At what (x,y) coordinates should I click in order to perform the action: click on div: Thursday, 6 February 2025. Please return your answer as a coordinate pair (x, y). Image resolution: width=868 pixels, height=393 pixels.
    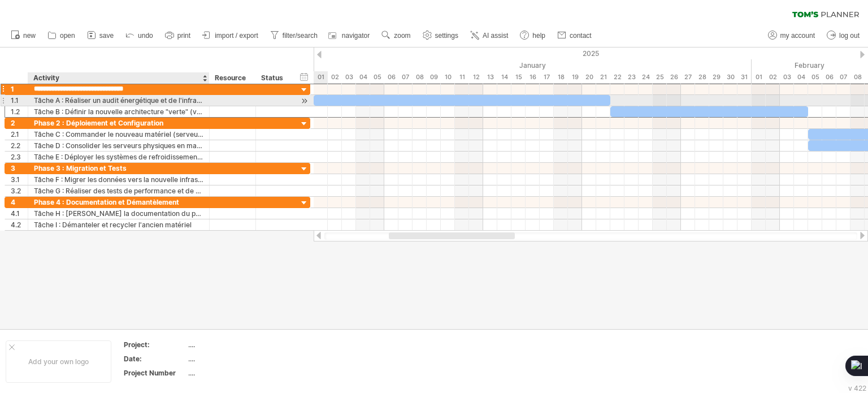
    Looking at the image, I should click on (829, 77).